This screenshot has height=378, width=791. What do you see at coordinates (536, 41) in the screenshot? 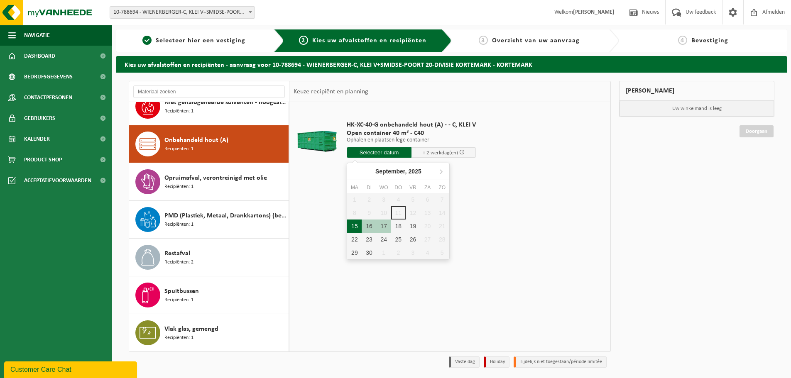
I see `span: Overzicht van uw aanvraag` at bounding box center [536, 41].